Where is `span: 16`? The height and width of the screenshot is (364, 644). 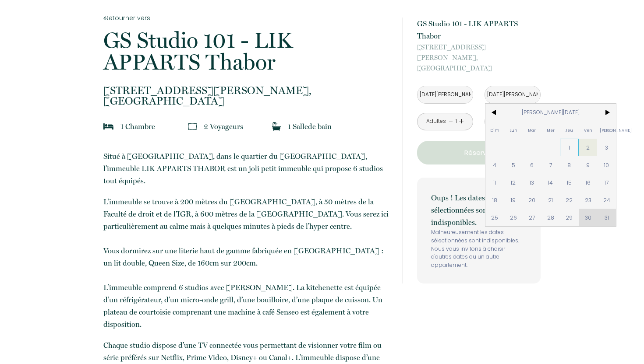
span: 16 is located at coordinates (588, 183).